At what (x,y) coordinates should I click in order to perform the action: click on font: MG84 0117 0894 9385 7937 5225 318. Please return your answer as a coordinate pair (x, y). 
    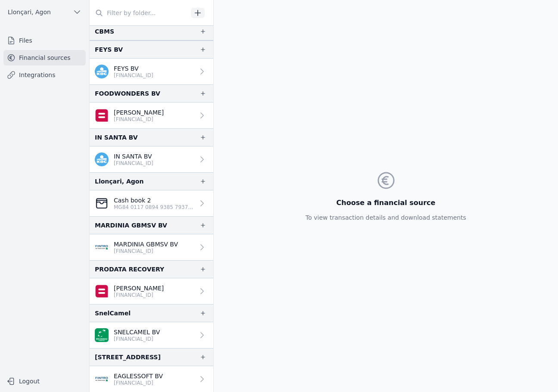
    Looking at the image, I should click on (164, 207).